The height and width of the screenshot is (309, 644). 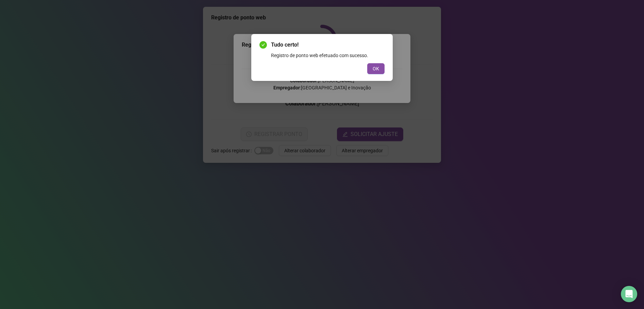 I want to click on div: Registro de ponto web efetuado com sucesso., so click(x=328, y=56).